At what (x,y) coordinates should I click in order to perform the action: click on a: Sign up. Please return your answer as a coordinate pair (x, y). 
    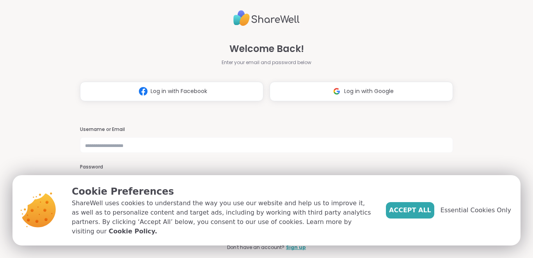
    Looking at the image, I should click on (296, 247).